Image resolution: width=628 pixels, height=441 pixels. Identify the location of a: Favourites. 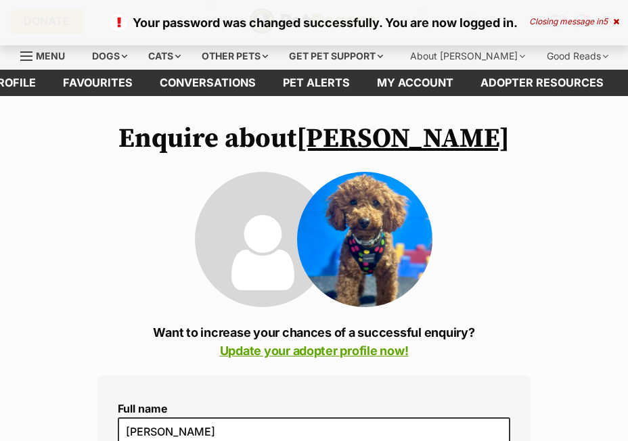
(97, 83).